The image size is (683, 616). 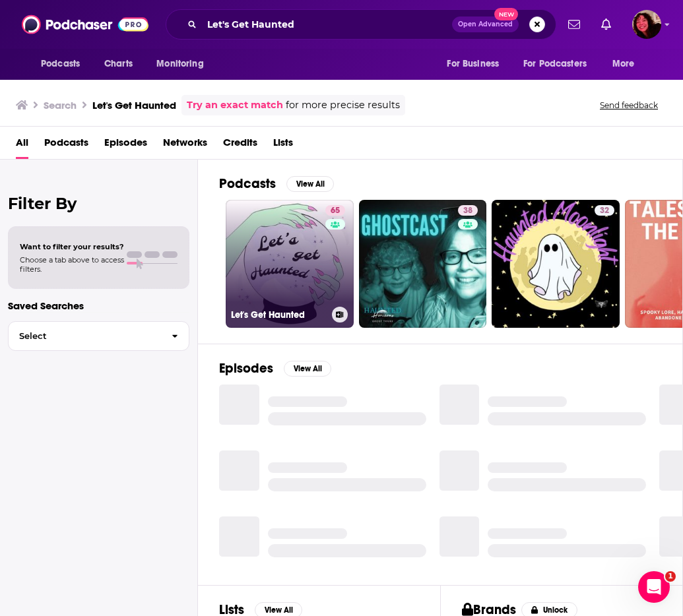 What do you see at coordinates (72, 264) in the screenshot?
I see `span: Choose a tab above to access filters.` at bounding box center [72, 264].